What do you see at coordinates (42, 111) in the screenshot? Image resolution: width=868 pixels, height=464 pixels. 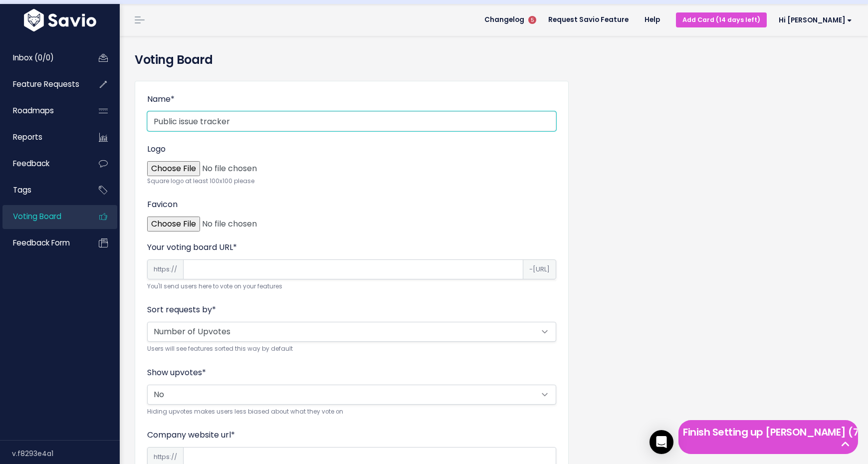 I see `a: Roadmaps` at bounding box center [42, 111].